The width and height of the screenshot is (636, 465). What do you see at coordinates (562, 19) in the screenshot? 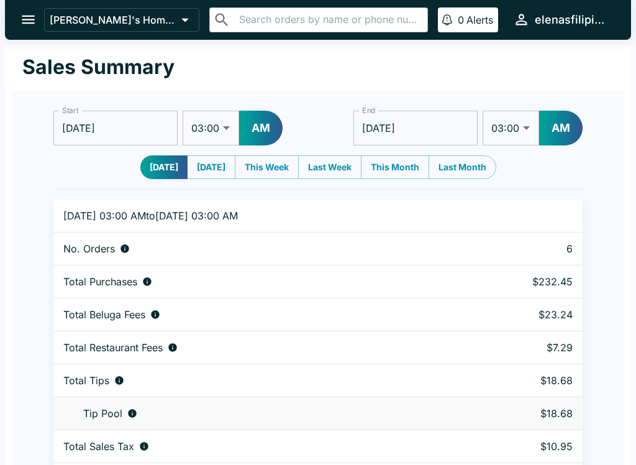
I see `button: elenasfilipinofoods` at bounding box center [562, 19].